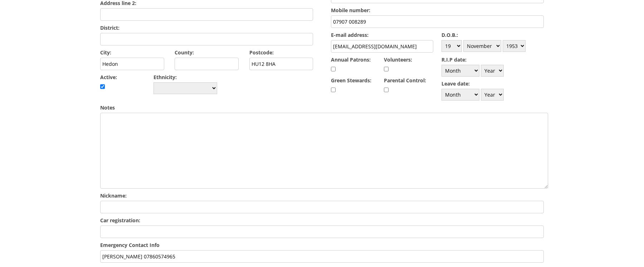  I want to click on label: Car registration:, so click(322, 220).